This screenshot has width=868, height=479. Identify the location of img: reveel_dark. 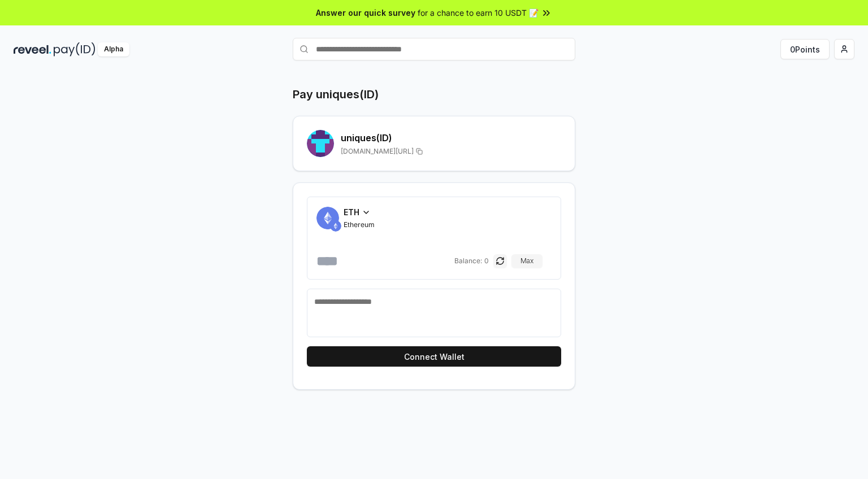
(32, 49).